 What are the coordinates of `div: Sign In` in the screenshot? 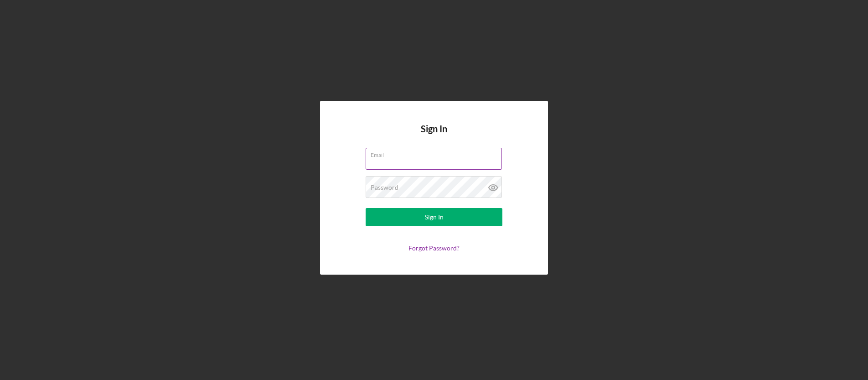 It's located at (434, 217).